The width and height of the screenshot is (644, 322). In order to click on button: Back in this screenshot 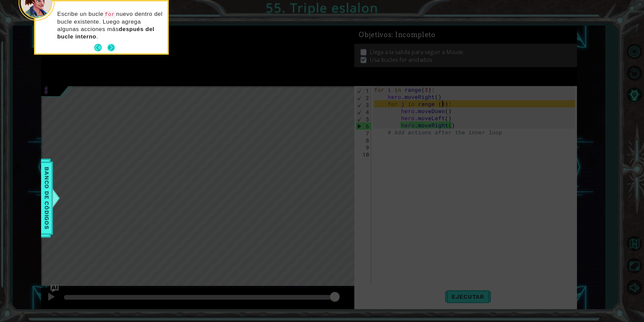, I will do `click(101, 48)`.